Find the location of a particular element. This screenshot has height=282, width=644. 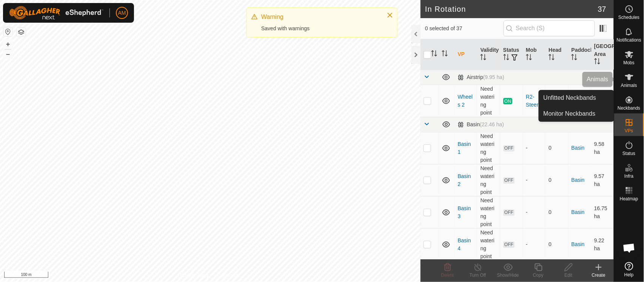

div: Create is located at coordinates (599, 275).